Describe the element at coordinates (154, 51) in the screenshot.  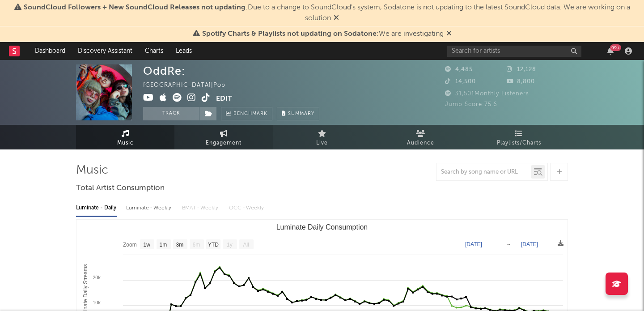
I see `a: Charts` at that location.